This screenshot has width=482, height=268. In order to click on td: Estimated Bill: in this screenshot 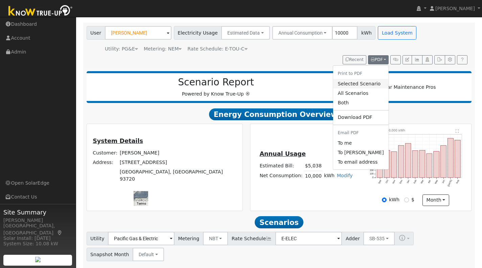, I will do `click(281, 166)`.